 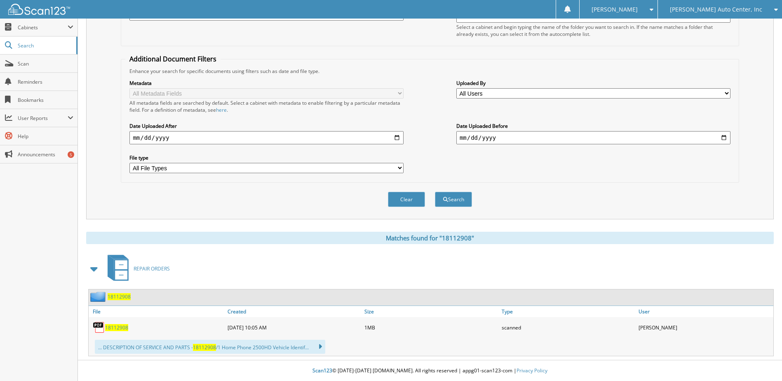 I want to click on input: end, so click(x=593, y=138).